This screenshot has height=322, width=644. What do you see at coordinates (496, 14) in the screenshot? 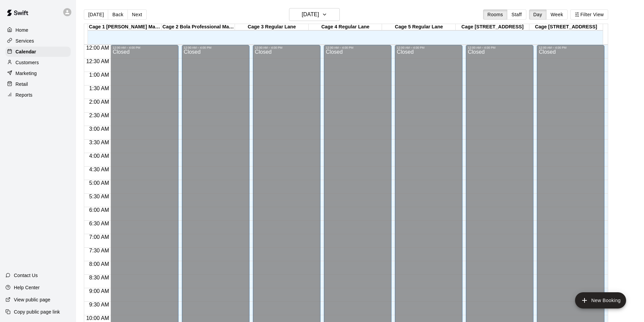
I see `button: Rooms` at bounding box center [496, 14].